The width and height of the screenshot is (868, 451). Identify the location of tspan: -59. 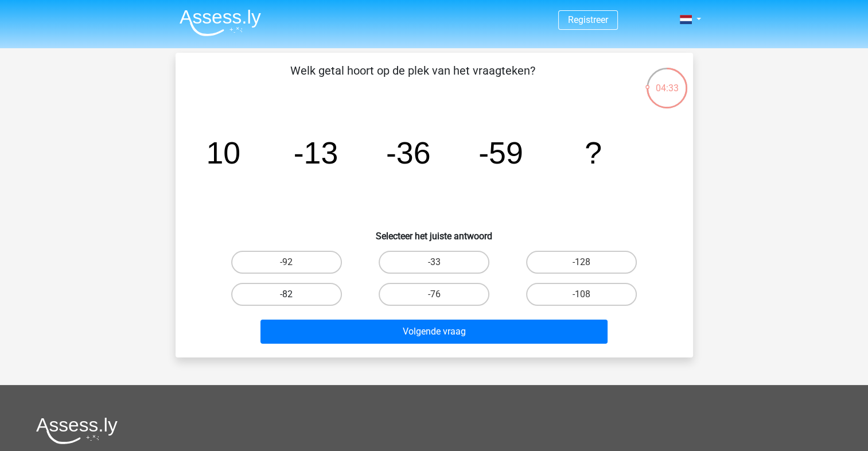
(501, 152).